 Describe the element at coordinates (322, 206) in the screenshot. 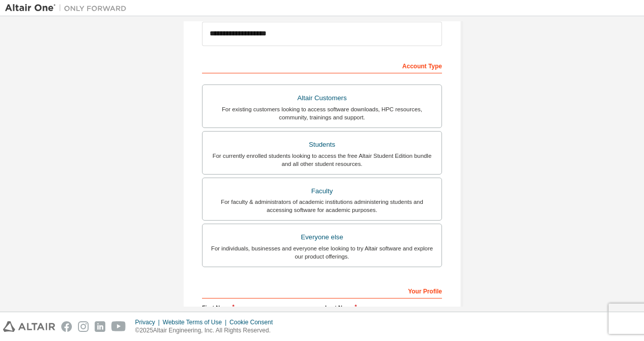

I see `div: For faculty & administrators of academic institutions administering students and accessing softwa...` at that location.